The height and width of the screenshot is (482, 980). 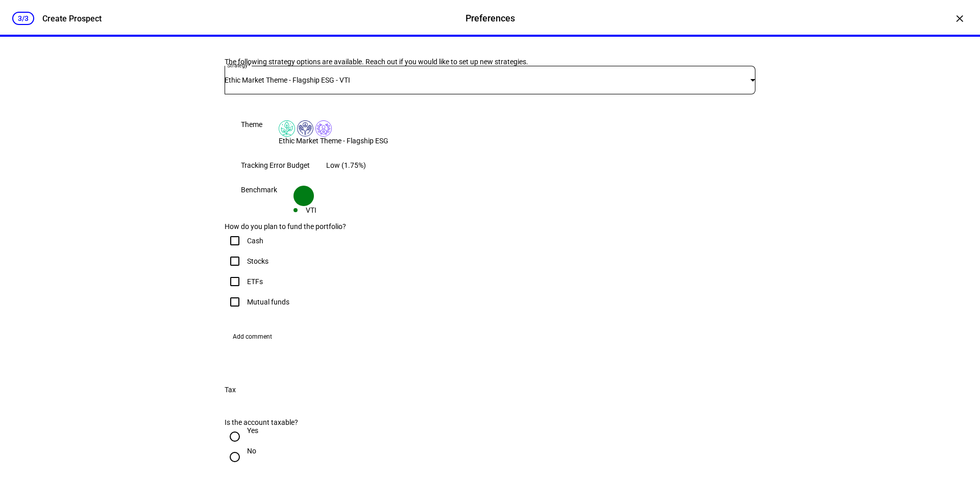 I want to click on div: Mutual funds, so click(x=268, y=302).